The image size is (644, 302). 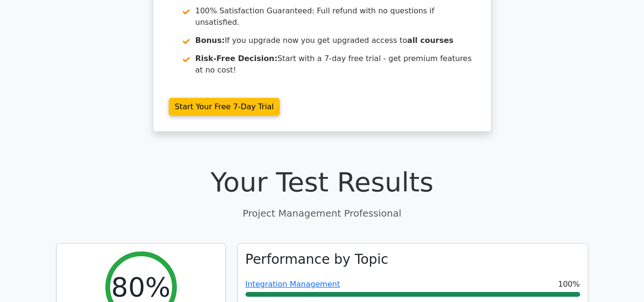 I want to click on a: Integration Management, so click(x=293, y=284).